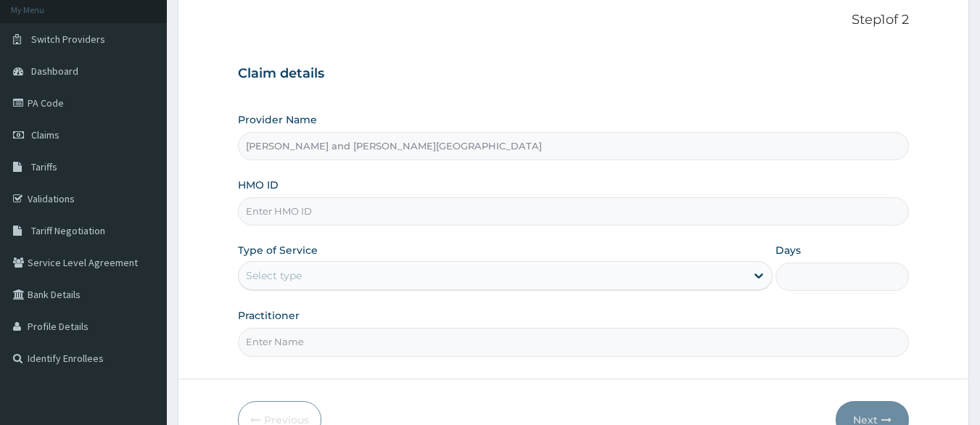 This screenshot has width=980, height=425. What do you see at coordinates (574, 211) in the screenshot?
I see `input: Enter HMO ID` at bounding box center [574, 211].